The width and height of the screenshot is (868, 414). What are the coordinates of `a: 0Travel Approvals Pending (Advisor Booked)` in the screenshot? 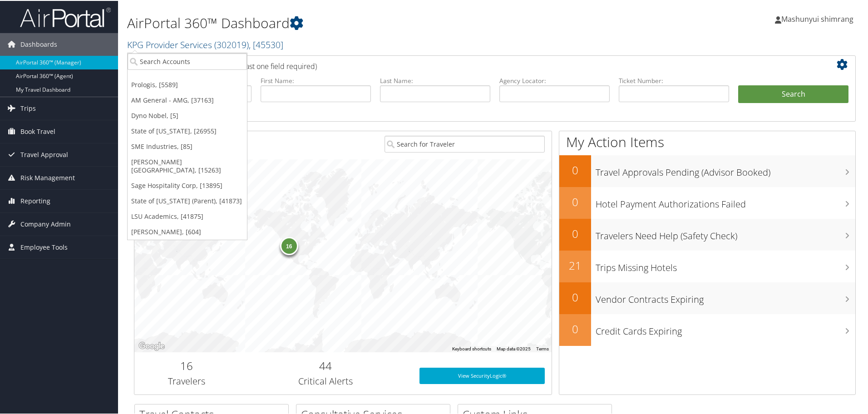 It's located at (707, 170).